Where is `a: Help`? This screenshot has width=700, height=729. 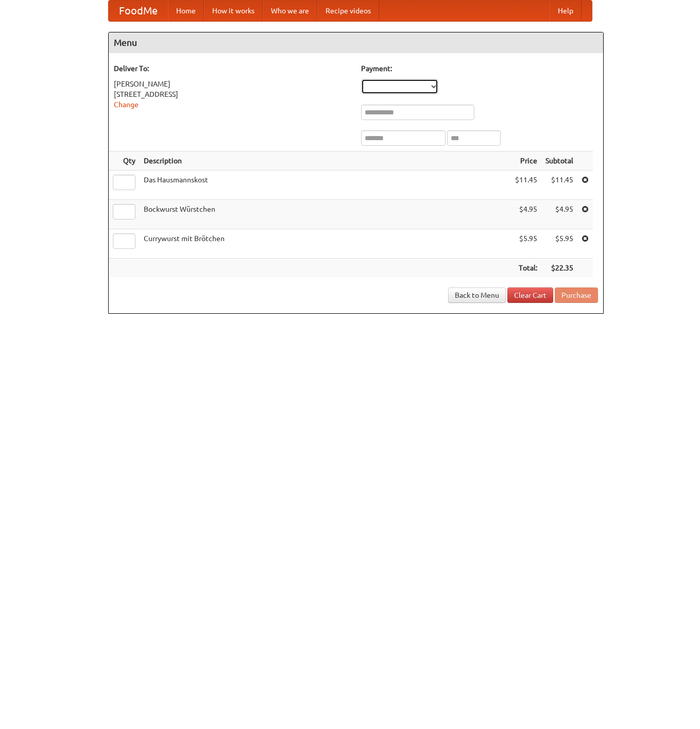 a: Help is located at coordinates (565, 10).